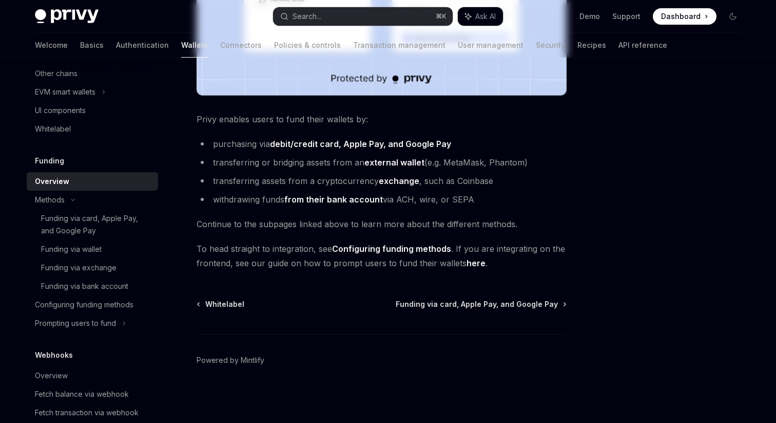 This screenshot has width=776, height=423. I want to click on a: exchange, so click(399, 181).